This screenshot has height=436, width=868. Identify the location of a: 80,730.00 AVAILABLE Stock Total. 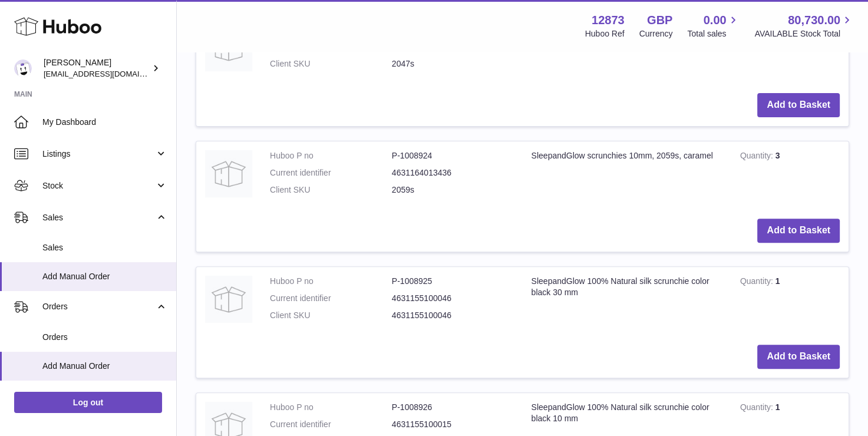
(804, 26).